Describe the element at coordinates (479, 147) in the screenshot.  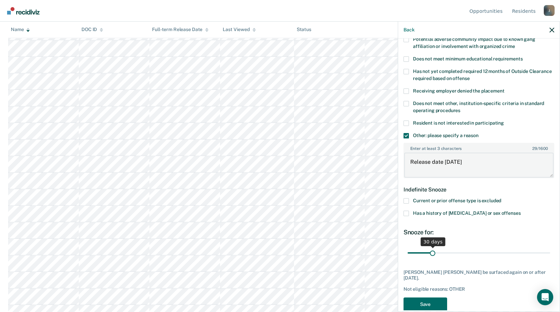
I see `label: Enter at least 3 characters` at that location.